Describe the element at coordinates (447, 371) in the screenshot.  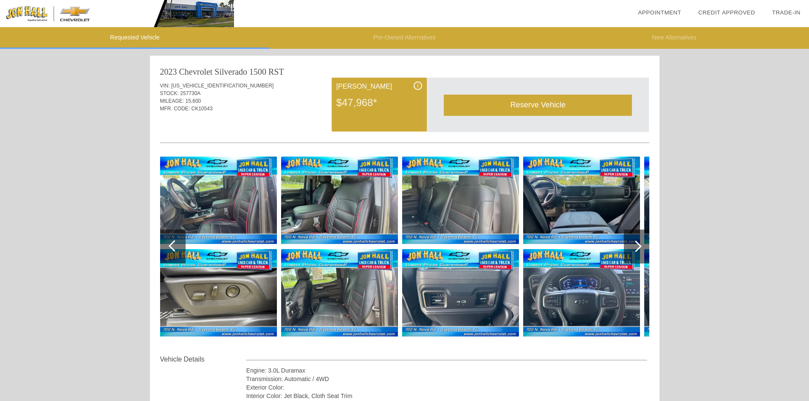
I see `div: Engine: 3.0L Duramax` at that location.